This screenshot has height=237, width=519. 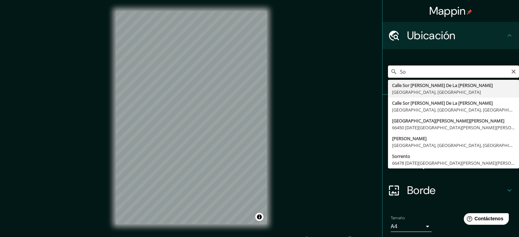 What do you see at coordinates (421, 190) in the screenshot?
I see `font: Borde` at bounding box center [421, 190].